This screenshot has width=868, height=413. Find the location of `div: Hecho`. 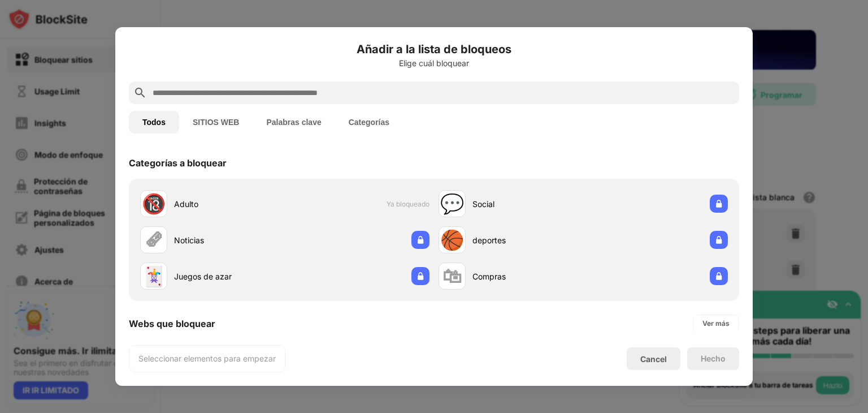

div: Hecho is located at coordinates (713, 359).